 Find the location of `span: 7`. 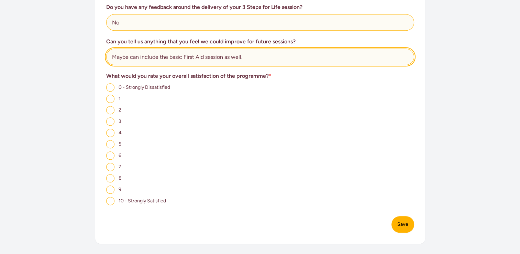

span: 7 is located at coordinates (120, 166).